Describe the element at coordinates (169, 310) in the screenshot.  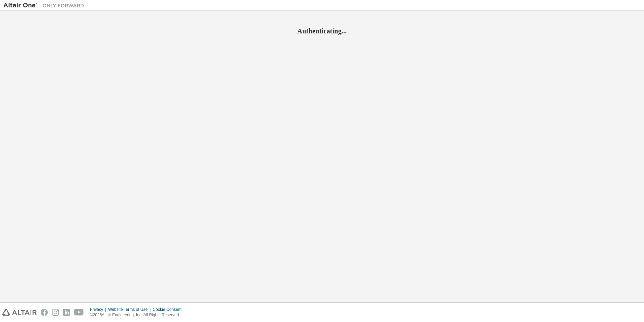
I see `div: Cookie Consent` at that location.